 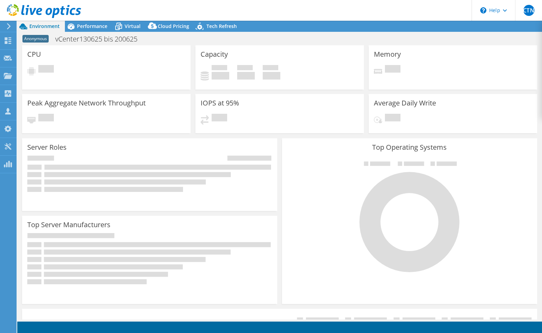 I want to click on span: Cloud Pricing, so click(x=173, y=26).